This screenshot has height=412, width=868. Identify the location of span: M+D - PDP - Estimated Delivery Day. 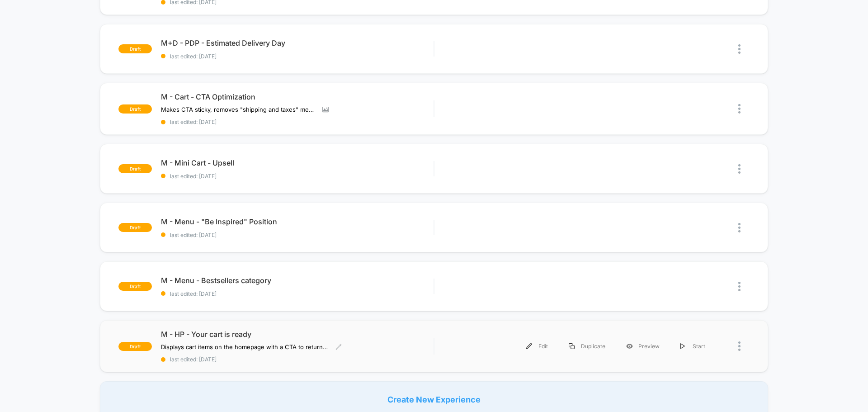
(297, 43).